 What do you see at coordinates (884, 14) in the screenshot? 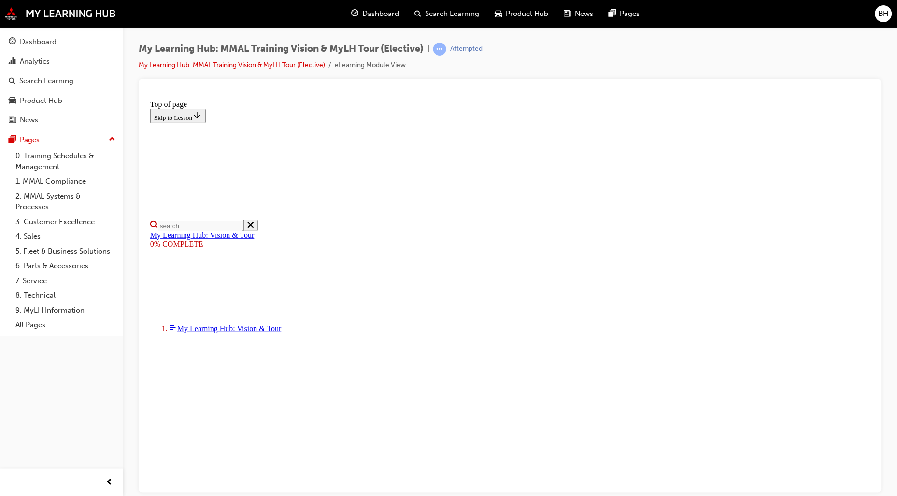
I see `span: BH` at bounding box center [884, 14].